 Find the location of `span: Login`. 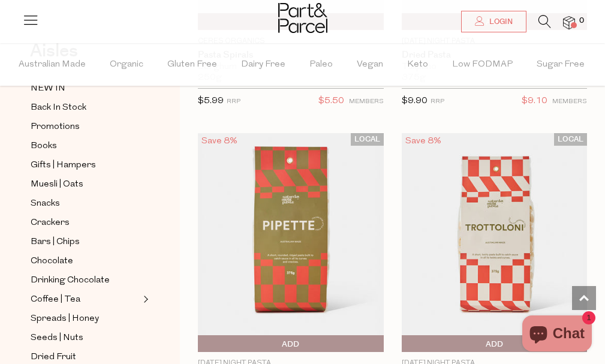

span: Login is located at coordinates (499, 22).